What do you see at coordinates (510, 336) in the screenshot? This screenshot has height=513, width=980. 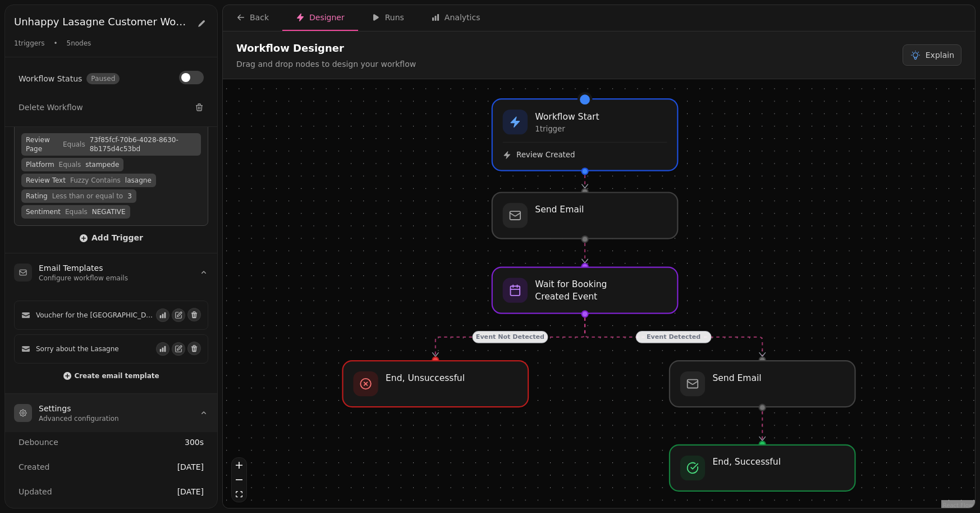 I see `g: Edge from 0198cdde-5c49-732c-a753-2f366b4d8cde to 0198cde2-79fa-71a2-bff8-7286e8192e15` at bounding box center [510, 336].